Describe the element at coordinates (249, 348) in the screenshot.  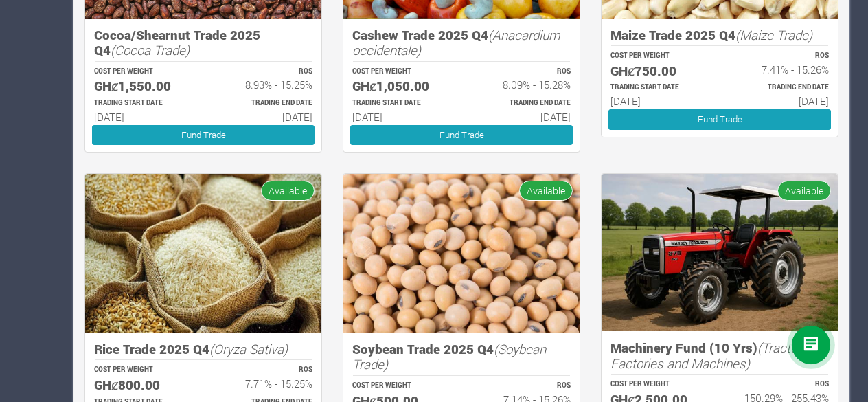
I see `i: (Oryza Sativa)` at that location.